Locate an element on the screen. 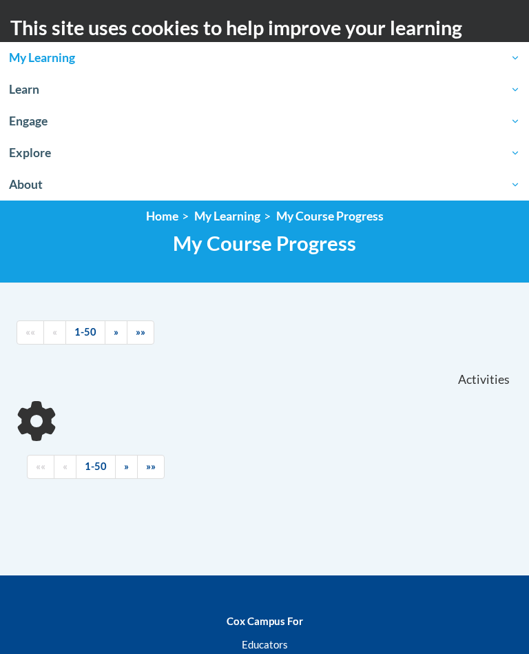 This screenshot has height=654, width=529. a: Educators is located at coordinates (265, 644).